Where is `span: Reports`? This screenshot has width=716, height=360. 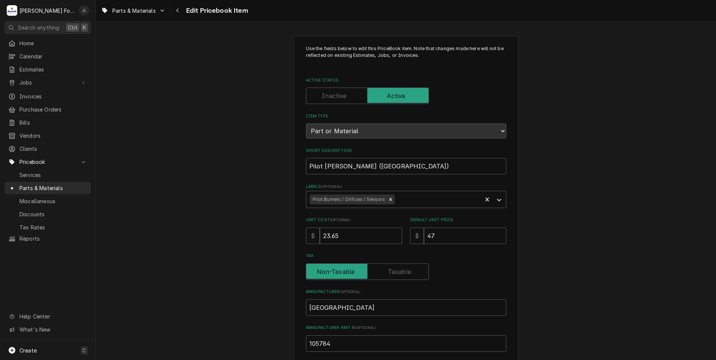 span: Reports is located at coordinates (53, 239).